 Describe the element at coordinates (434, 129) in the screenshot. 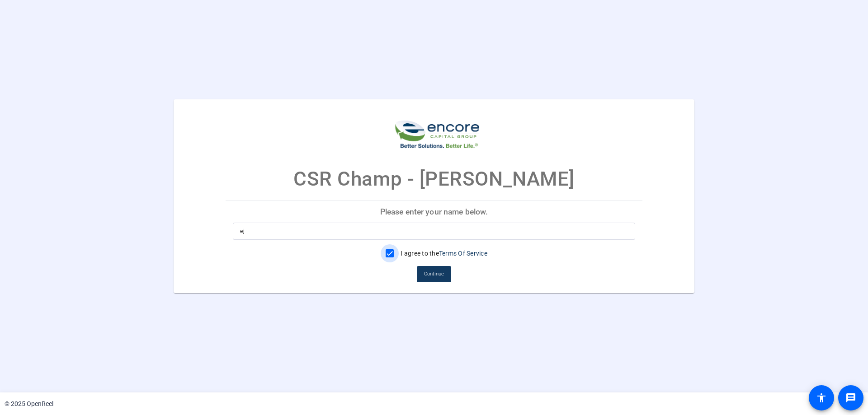

I see `img: company-logo` at that location.